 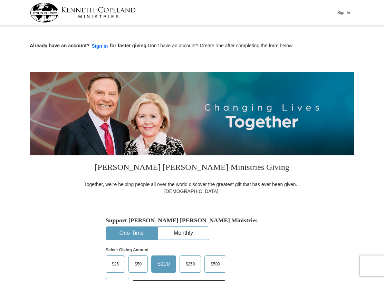 What do you see at coordinates (344, 12) in the screenshot?
I see `button: Sign In` at bounding box center [344, 12].